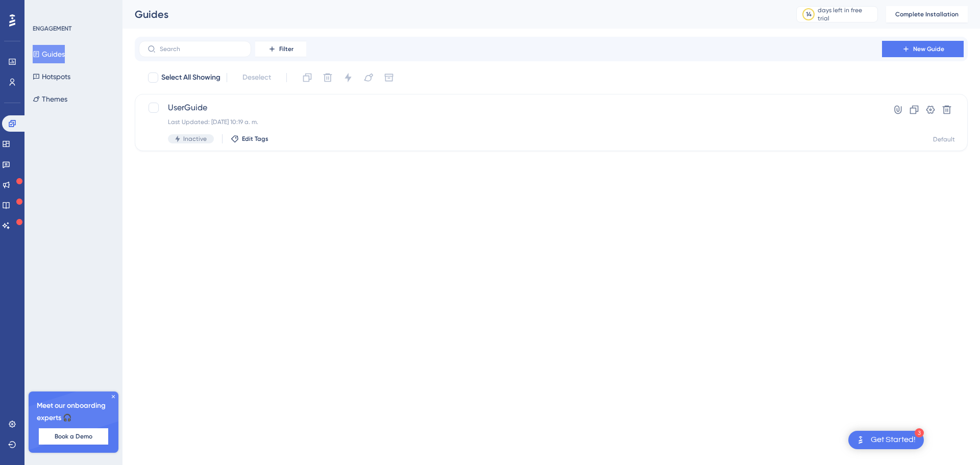 Image resolution: width=980 pixels, height=465 pixels. I want to click on div: Get Started!, so click(894, 439).